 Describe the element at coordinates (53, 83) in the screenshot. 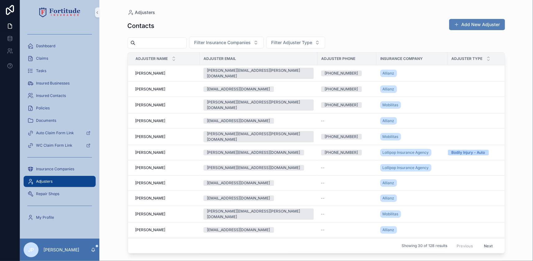

I see `span: Insured Businesses` at that location.